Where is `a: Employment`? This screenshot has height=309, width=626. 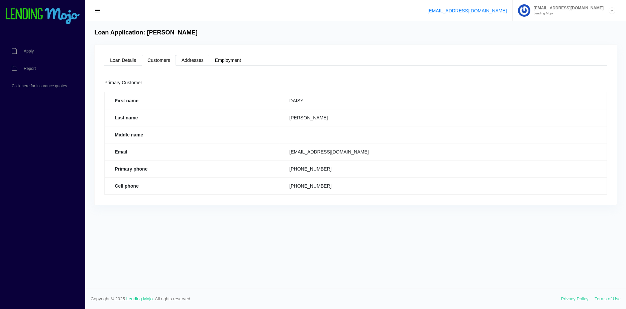
a: Employment is located at coordinates (228, 60).